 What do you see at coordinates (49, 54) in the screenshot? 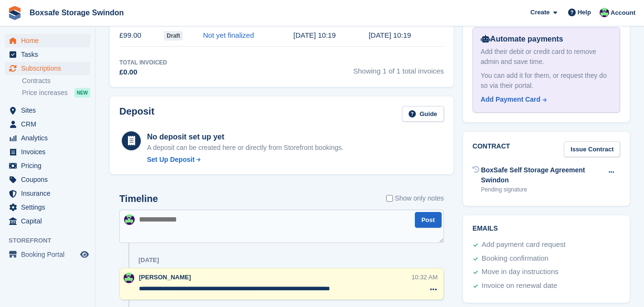
I see `span: Tasks` at bounding box center [49, 54].